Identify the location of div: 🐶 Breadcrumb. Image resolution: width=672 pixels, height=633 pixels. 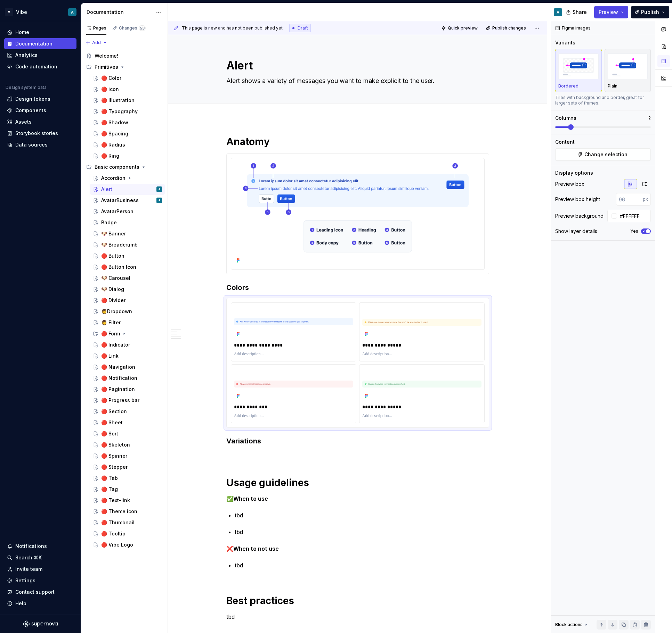
(119, 245).